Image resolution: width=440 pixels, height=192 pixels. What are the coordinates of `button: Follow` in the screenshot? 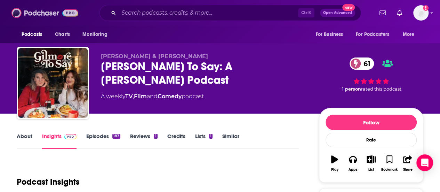 It's located at (371, 122).